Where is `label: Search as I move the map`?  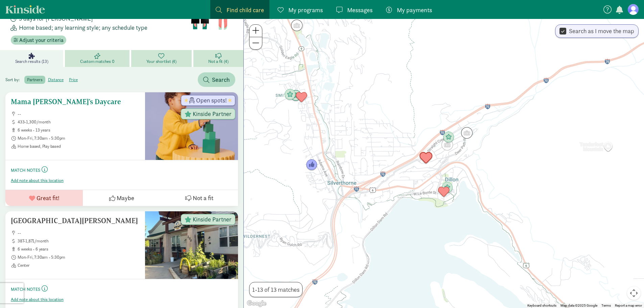
label: Search as I move the map is located at coordinates (601, 32).